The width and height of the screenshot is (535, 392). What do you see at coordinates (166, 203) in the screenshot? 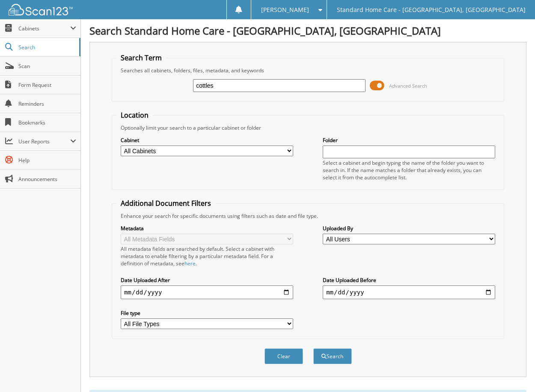
I see `legend: Additional Document Filters` at bounding box center [166, 203].